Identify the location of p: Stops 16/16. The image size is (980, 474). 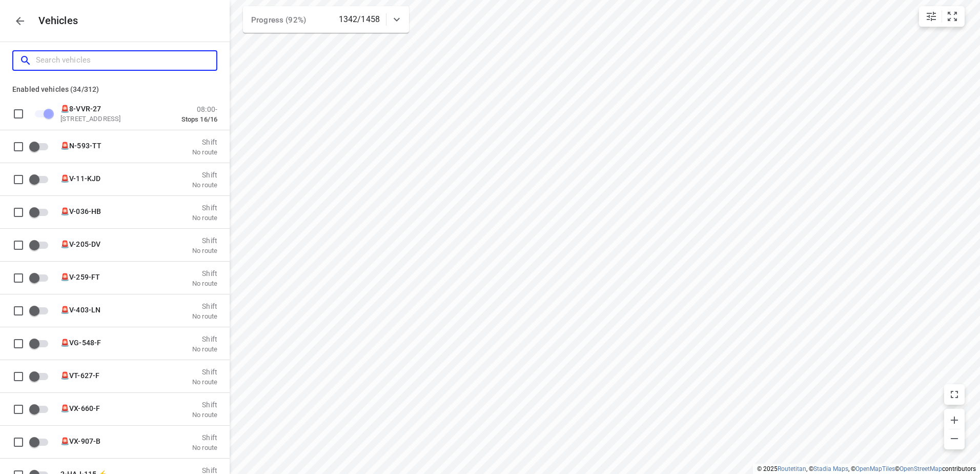
(200, 119).